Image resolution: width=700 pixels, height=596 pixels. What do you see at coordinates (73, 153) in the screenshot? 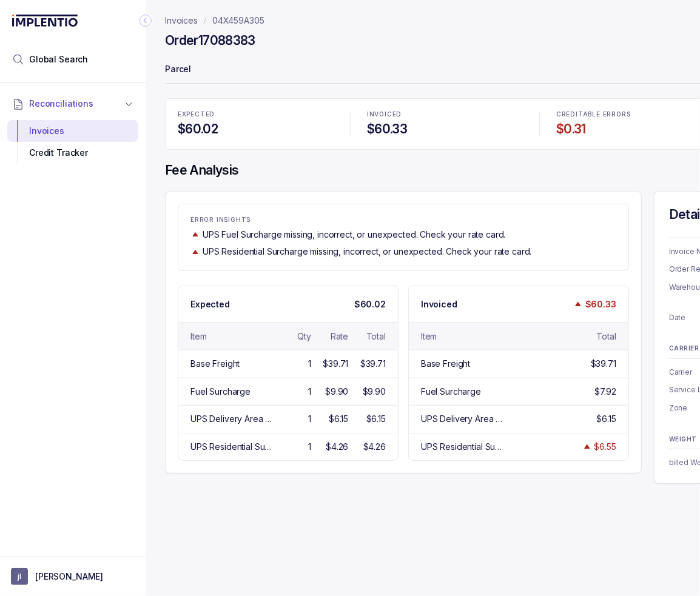
I see `div: Credit Tracker` at bounding box center [73, 153].